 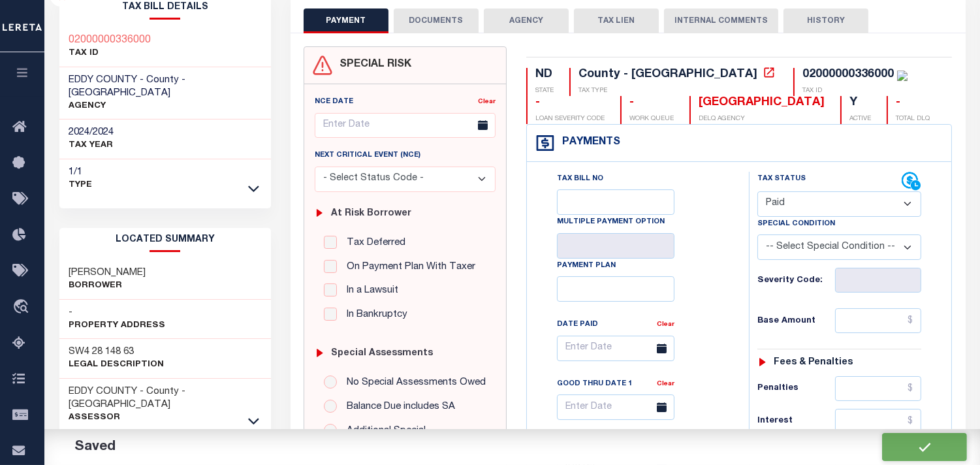 I want to click on span: Saved, so click(x=94, y=447).